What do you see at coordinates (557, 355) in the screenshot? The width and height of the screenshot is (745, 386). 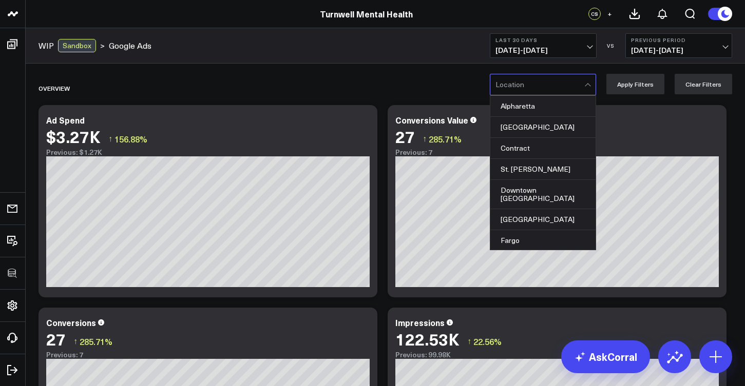 I see `div: Previous: 99.98K` at bounding box center [557, 355].